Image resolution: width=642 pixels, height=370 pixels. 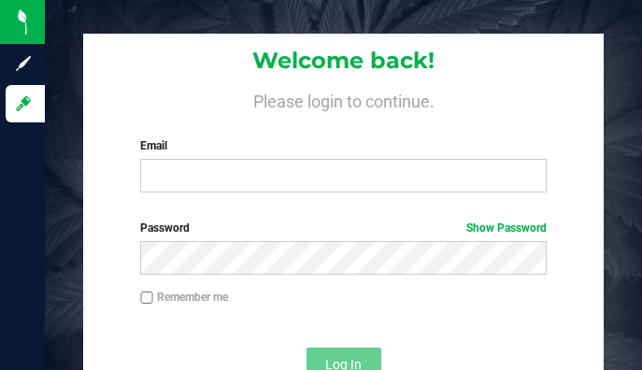 What do you see at coordinates (23, 64) in the screenshot?
I see `inline-svg: Sign up` at bounding box center [23, 64].